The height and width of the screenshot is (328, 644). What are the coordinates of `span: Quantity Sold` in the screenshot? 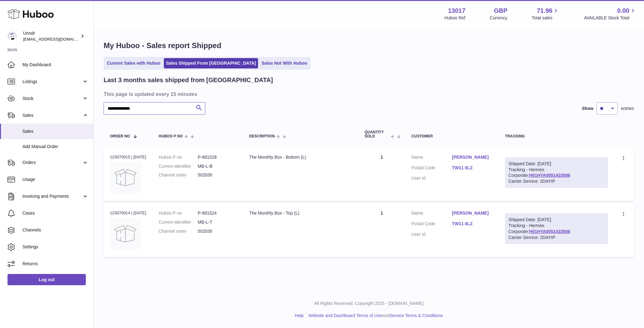 It's located at (377, 134).